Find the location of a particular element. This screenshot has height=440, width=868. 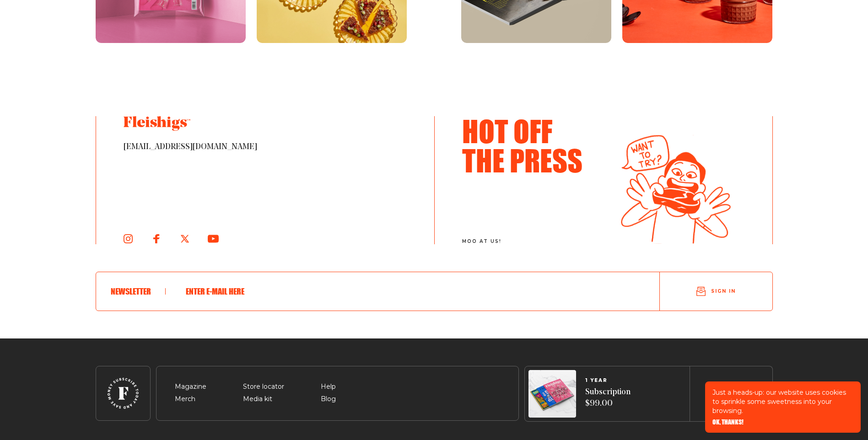

img: Magazines image is located at coordinates (553, 393).